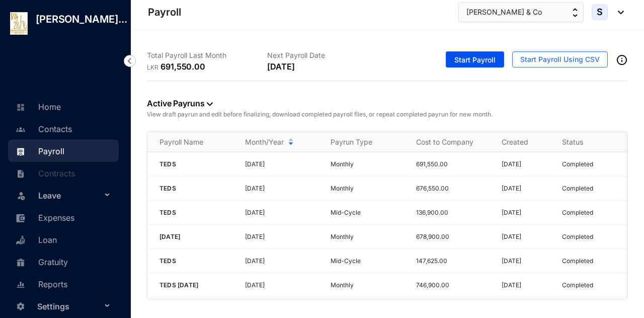 This screenshot has height=318, width=644. What do you see at coordinates (21, 218) in the screenshot?
I see `img: expense-unselected.2edcf0507c847f3e9e96.svg` at bounding box center [21, 218].